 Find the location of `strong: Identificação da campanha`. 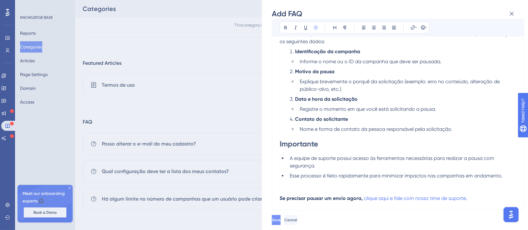

strong: Identificação da campanha is located at coordinates (327, 51).